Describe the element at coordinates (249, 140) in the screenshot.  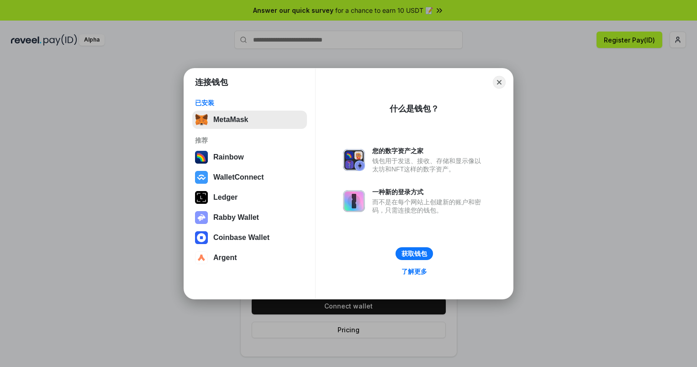
I see `div: 推荐` at that location.